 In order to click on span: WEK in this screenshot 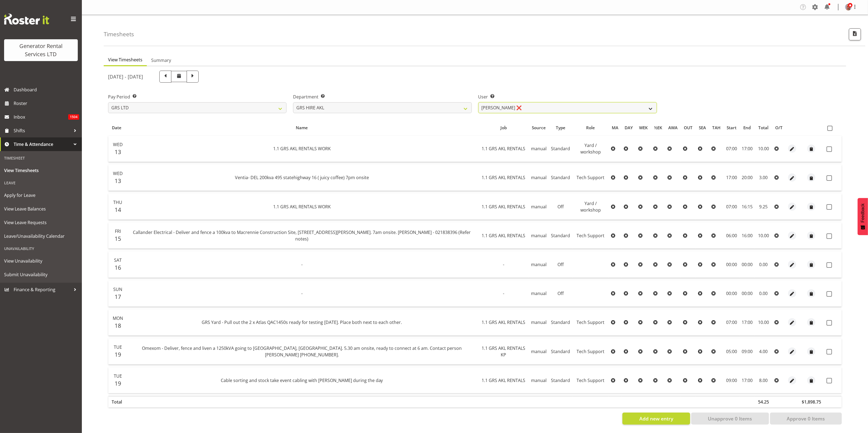, I will do `click(644, 128)`.